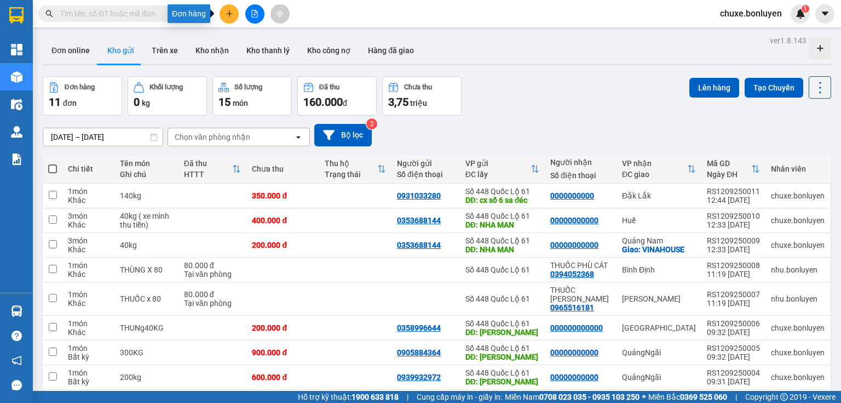 Image resolution: width=841 pixels, height=403 pixels. Describe the element at coordinates (581, 162) in the screenshot. I see `div: Người nhận` at that location.